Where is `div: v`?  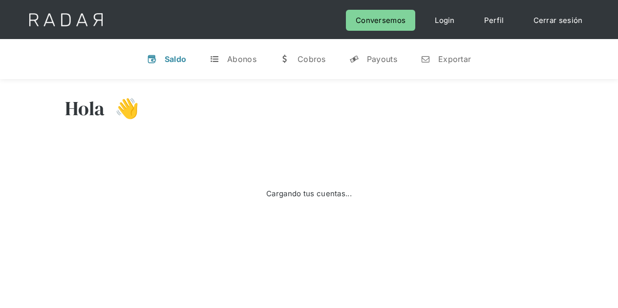 div: v is located at coordinates (152, 59).